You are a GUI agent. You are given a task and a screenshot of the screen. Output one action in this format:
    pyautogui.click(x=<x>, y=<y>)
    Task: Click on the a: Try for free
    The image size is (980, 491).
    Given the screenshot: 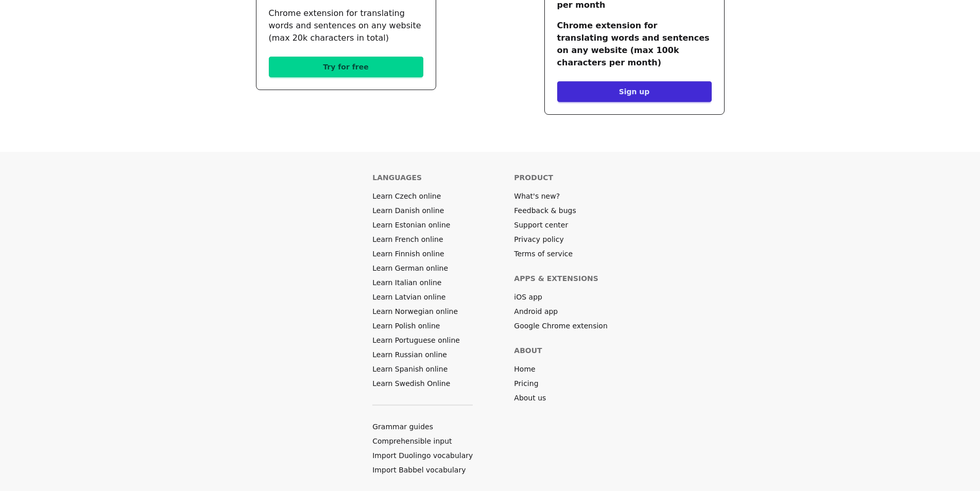 What is the action you would take?
    pyautogui.click(x=346, y=67)
    